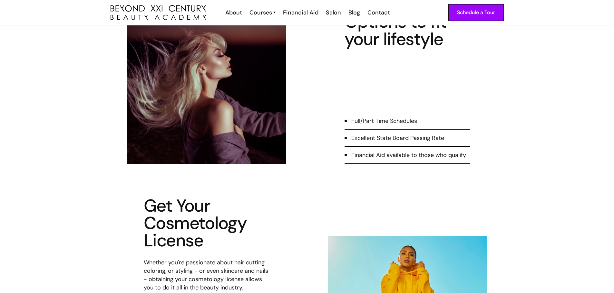 The width and height of the screenshot is (614, 293). Describe the element at coordinates (262, 13) in the screenshot. I see `a: Courses` at that location.